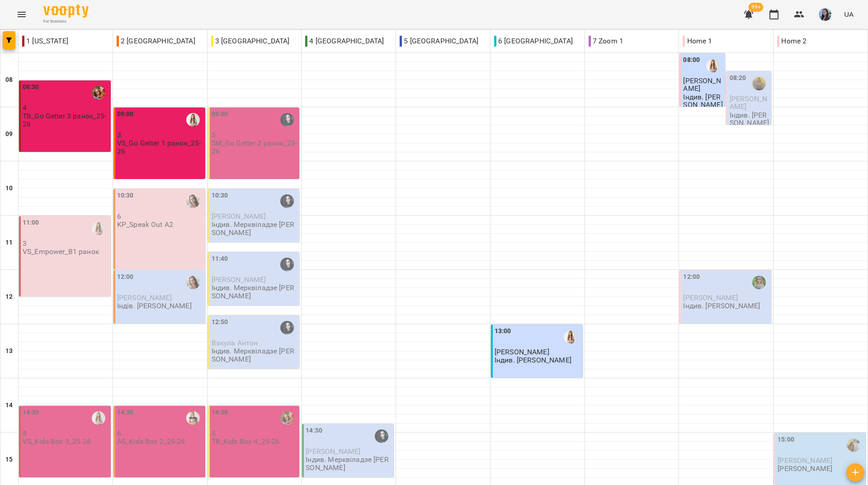  Describe the element at coordinates (9, 80) in the screenshot. I see `h6: 08` at that location.